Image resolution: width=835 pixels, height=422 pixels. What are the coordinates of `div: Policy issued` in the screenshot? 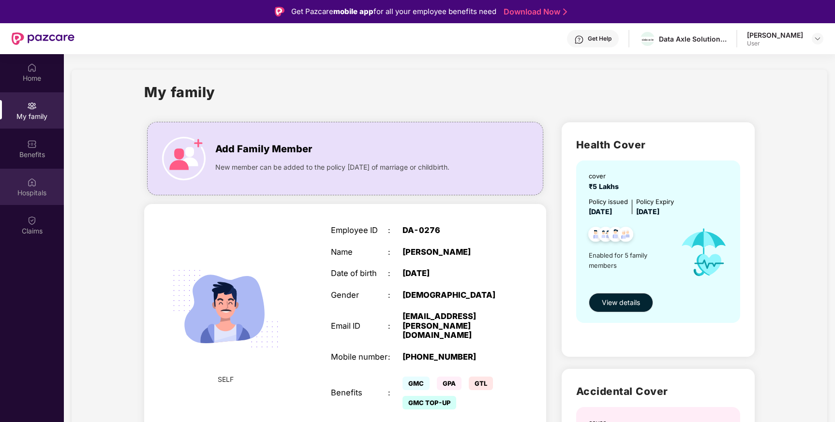 It's located at (608, 202).